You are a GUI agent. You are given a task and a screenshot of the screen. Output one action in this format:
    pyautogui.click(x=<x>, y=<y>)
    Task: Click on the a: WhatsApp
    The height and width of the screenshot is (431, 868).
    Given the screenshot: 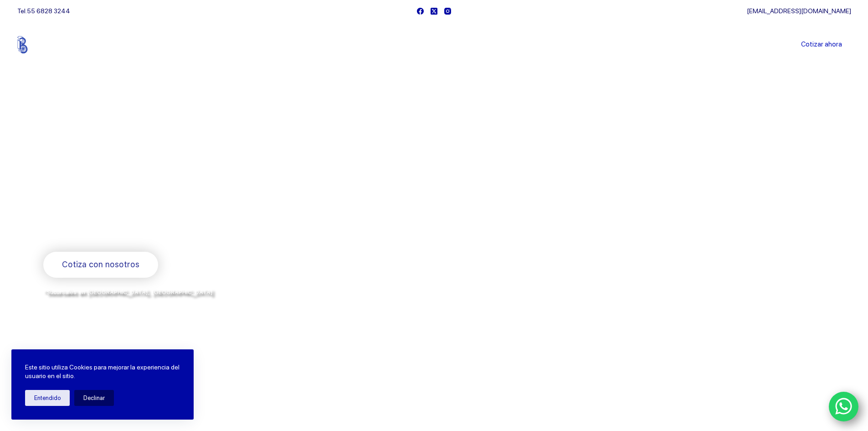 What is the action you would take?
    pyautogui.click(x=844, y=407)
    